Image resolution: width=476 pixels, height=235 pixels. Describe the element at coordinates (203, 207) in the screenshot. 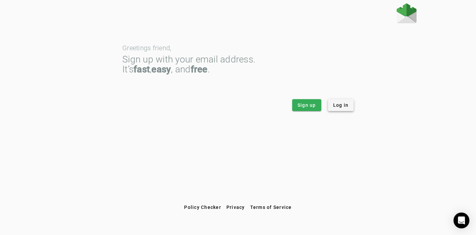

I see `button: Policy Checker` at that location.